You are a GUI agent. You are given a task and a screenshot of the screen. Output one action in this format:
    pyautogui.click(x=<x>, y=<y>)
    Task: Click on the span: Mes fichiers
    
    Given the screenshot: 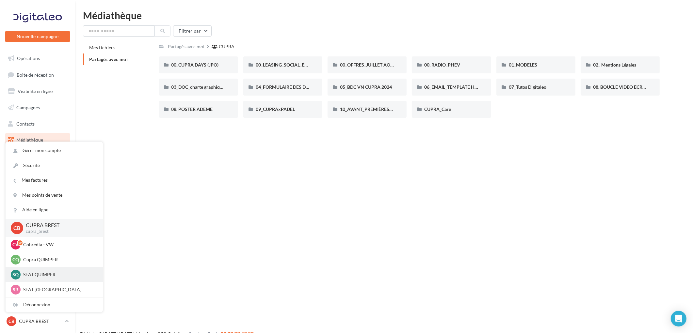 What is the action you would take?
    pyautogui.click(x=102, y=47)
    